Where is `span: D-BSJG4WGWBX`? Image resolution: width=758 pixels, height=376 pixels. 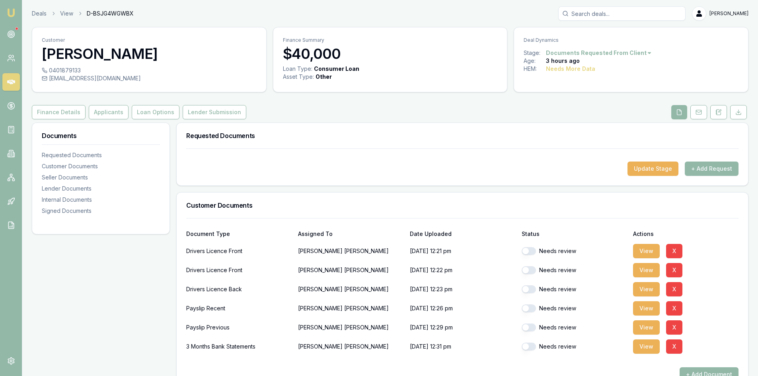 span: D-BSJG4WGWBX is located at coordinates (110, 14).